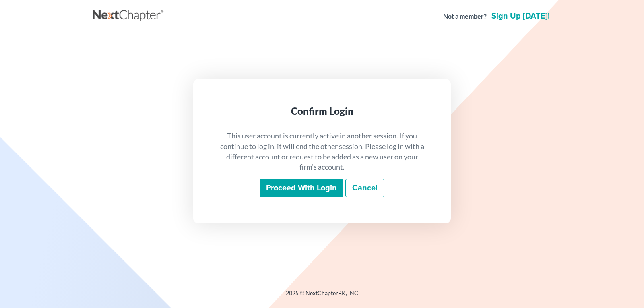 The width and height of the screenshot is (644, 308). Describe the element at coordinates (364, 188) in the screenshot. I see `a: Cancel` at that location.